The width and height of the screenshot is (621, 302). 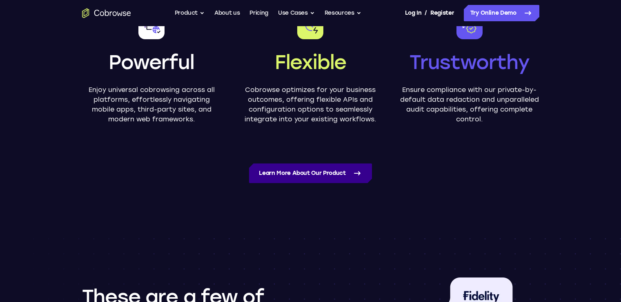 I want to click on a: Learn more about our product, so click(x=310, y=173).